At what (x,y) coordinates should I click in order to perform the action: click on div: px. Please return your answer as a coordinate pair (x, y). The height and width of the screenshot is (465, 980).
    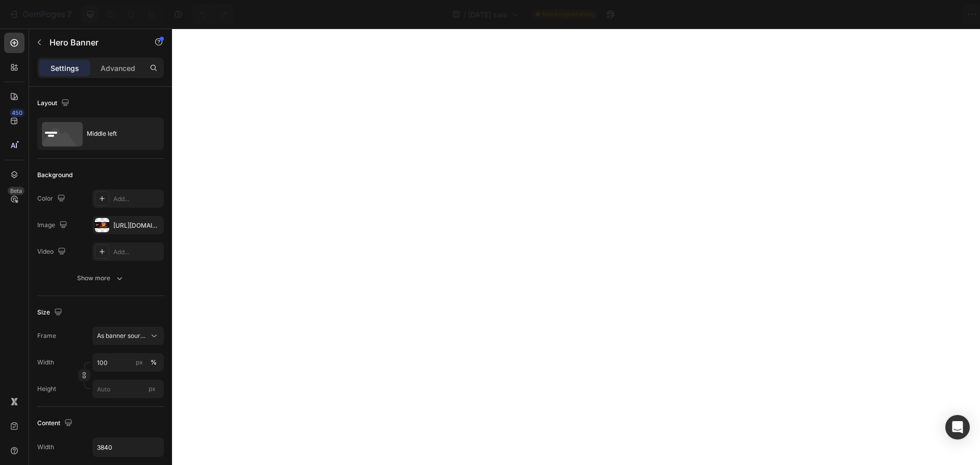
    Looking at the image, I should click on (139, 362).